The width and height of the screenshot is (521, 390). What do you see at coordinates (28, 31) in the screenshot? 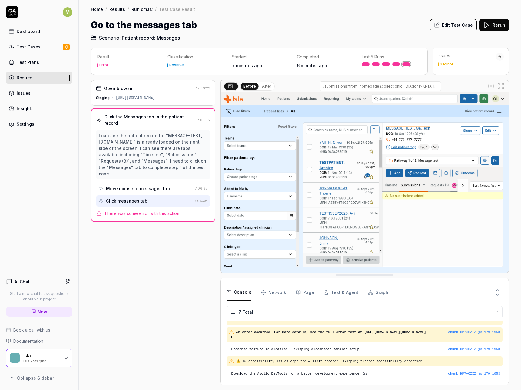
I see `div: Dashboard` at bounding box center [28, 31].